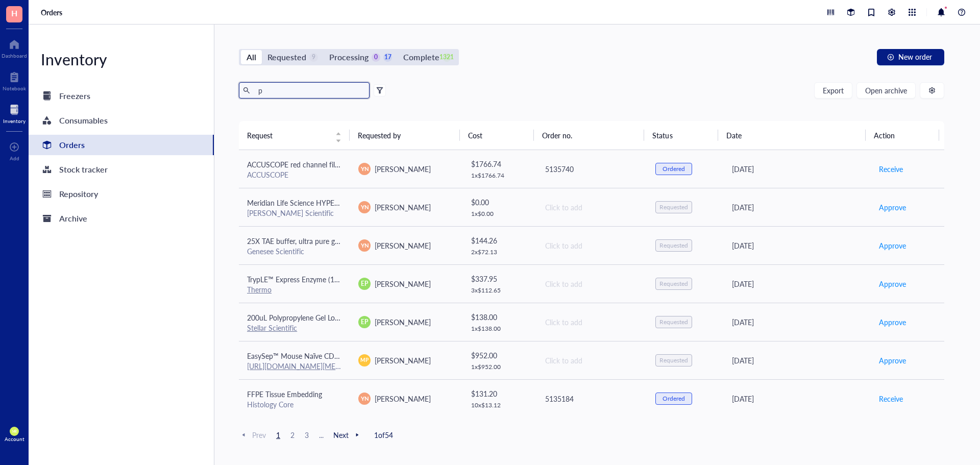  What do you see at coordinates (902, 135) in the screenshot?
I see `th: Action` at bounding box center [902, 135].